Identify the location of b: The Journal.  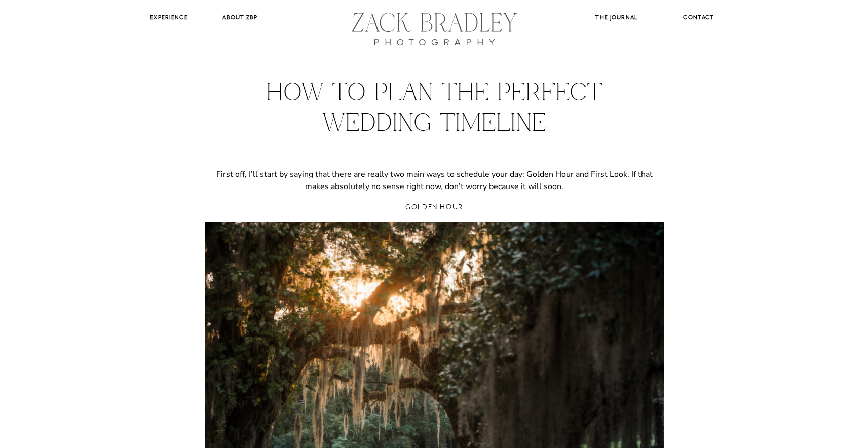
(617, 17).